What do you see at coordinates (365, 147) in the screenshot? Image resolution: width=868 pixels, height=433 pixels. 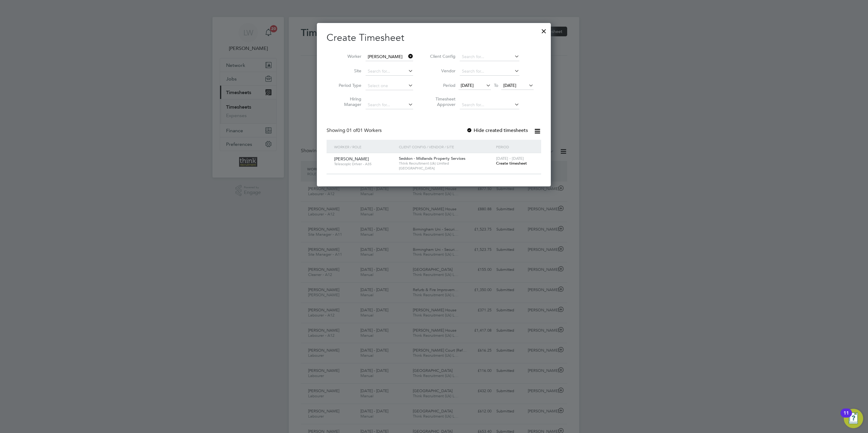 I see `div: Worker / Role` at bounding box center [365, 147].